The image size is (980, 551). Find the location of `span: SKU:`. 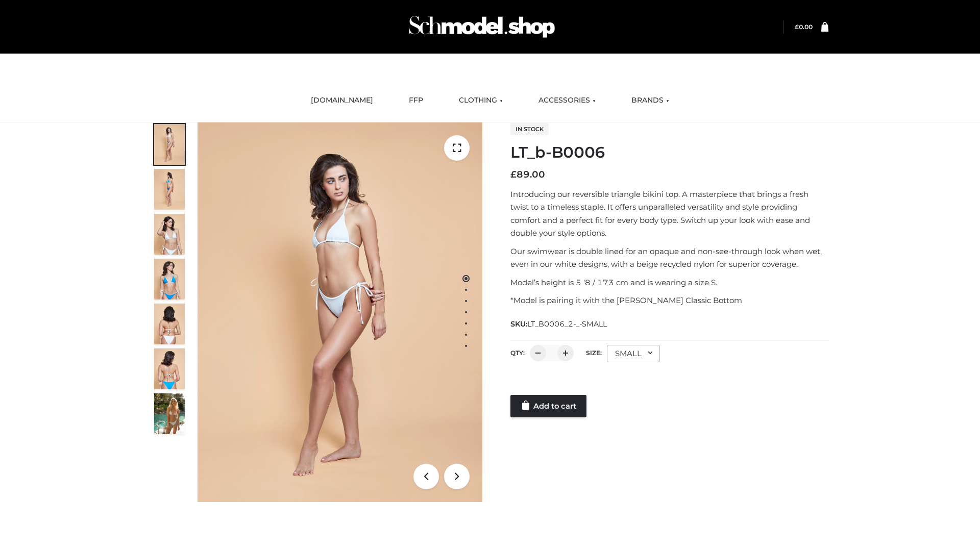

span: SKU: is located at coordinates (559, 324).